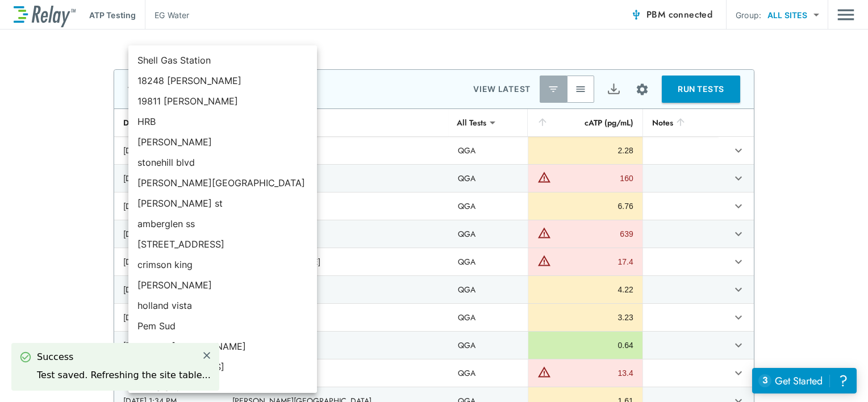 The height and width of the screenshot is (402, 868). I want to click on div: Test saved. Refreshing the site table..., so click(124, 375).